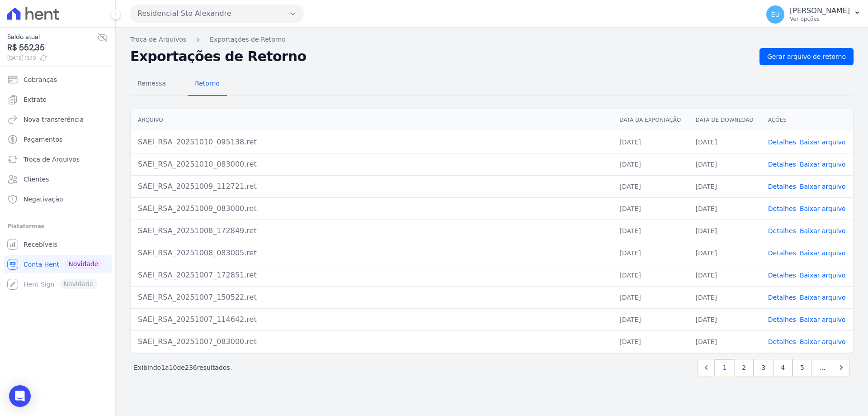 This screenshot has height=416, width=868. I want to click on div: SAEI_RSA_20251008_172849.ret, so click(371, 231).